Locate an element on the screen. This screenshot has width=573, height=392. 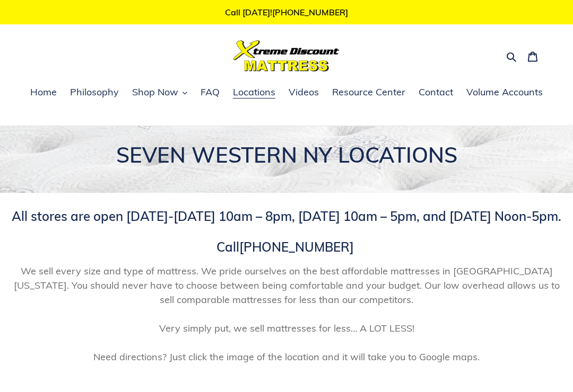
a: Home is located at coordinates (43, 93).